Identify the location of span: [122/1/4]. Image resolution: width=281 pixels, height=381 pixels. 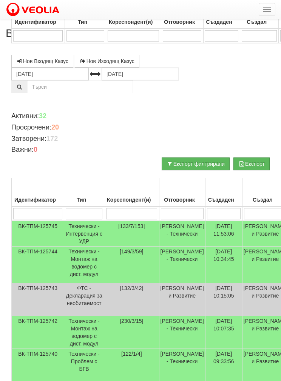
(131, 353).